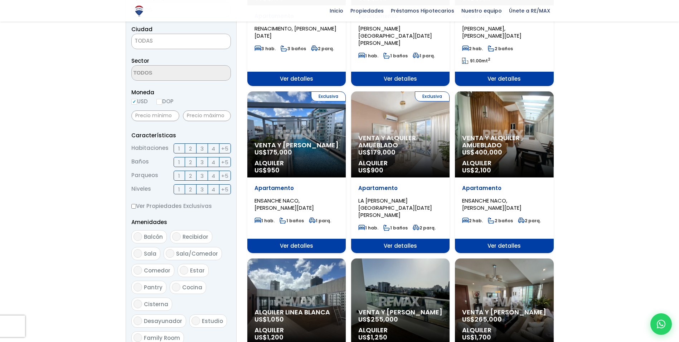  What do you see at coordinates (181, 222) in the screenshot?
I see `p: Amenidades` at bounding box center [181, 222].